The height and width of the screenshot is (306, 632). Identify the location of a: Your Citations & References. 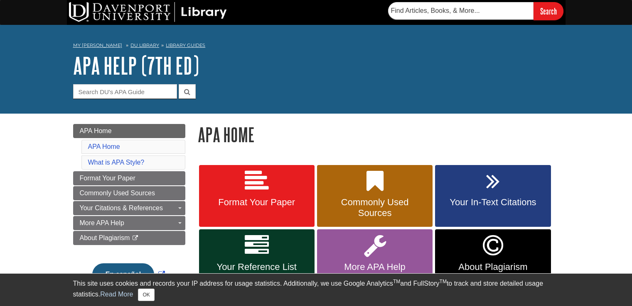
(129, 208).